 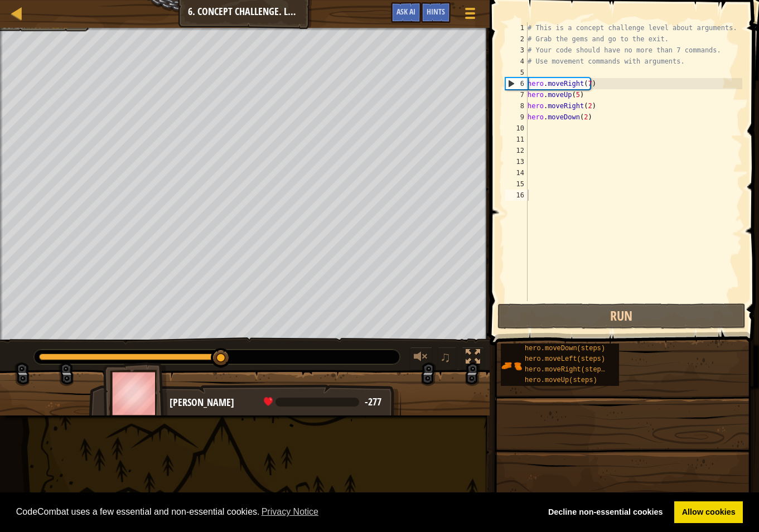 What do you see at coordinates (406, 12) in the screenshot?
I see `button: Ask AI` at bounding box center [406, 12].